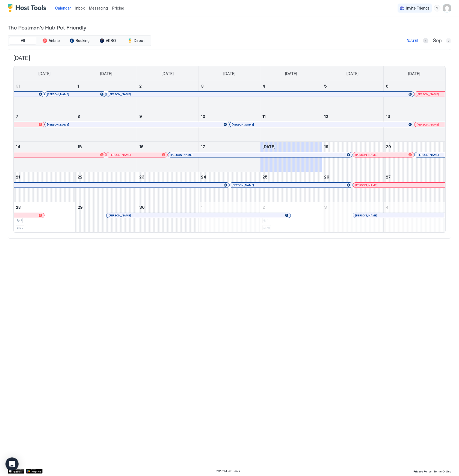 This screenshot has width=459, height=476. I want to click on a: September 11, 2025, so click(291, 116).